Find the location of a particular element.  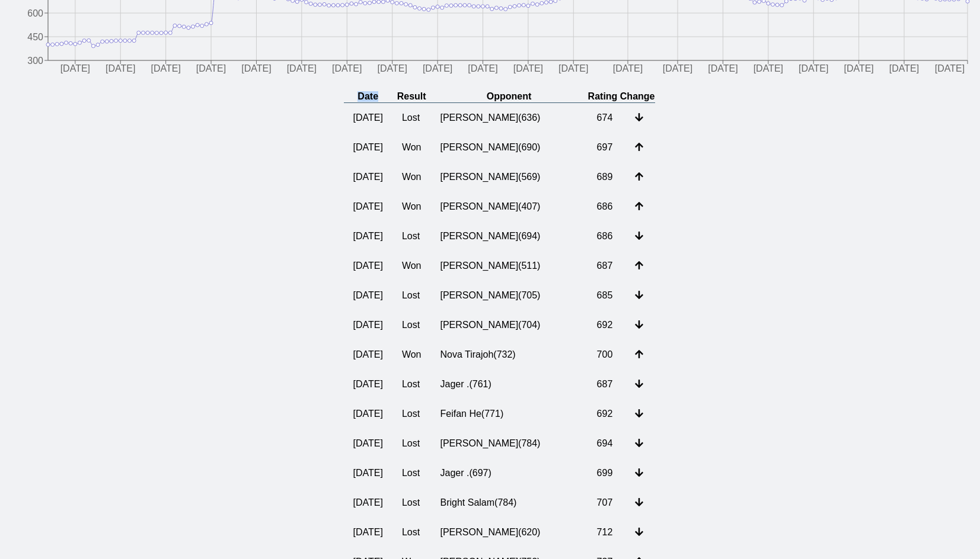

td: 697 is located at coordinates (606, 148).